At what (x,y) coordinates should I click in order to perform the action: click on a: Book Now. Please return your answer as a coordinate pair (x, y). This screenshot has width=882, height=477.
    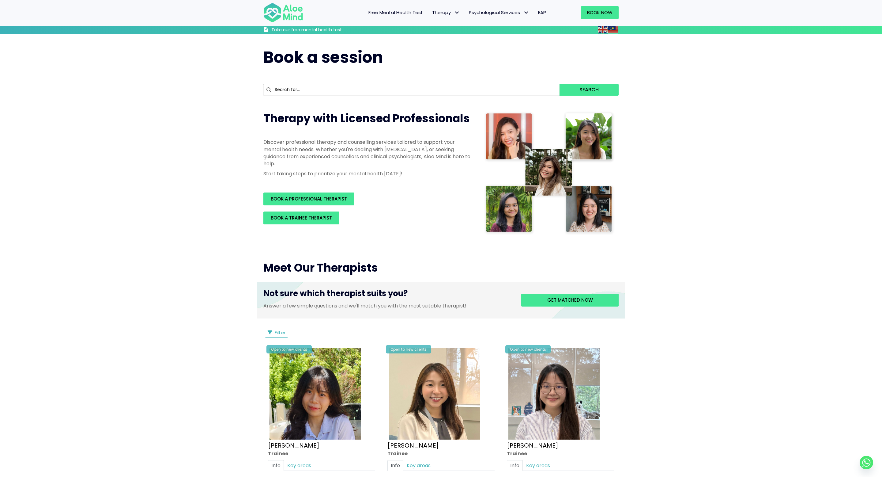
    Looking at the image, I should click on (600, 13).